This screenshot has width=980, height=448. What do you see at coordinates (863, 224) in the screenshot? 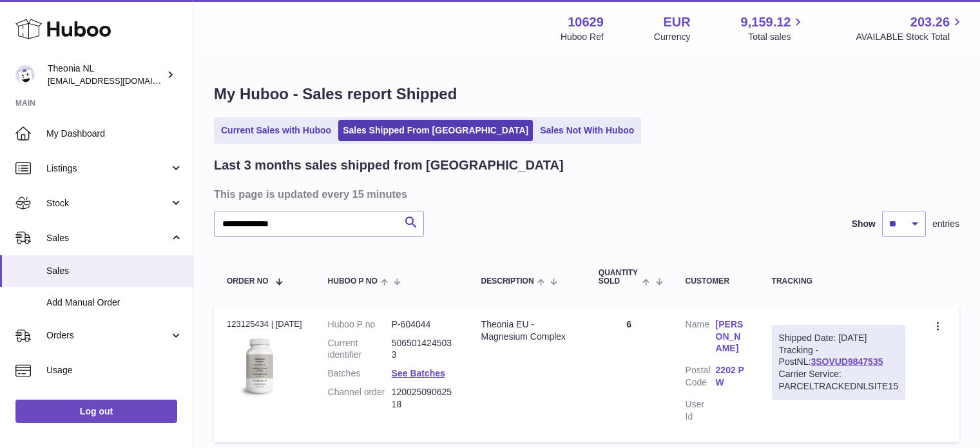
I see `label: Show` at bounding box center [863, 224].